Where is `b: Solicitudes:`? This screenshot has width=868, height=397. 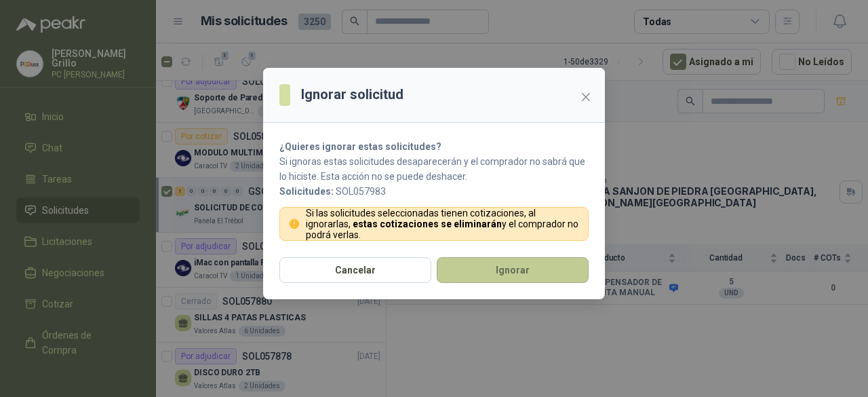 b: Solicitudes: is located at coordinates (307, 191).